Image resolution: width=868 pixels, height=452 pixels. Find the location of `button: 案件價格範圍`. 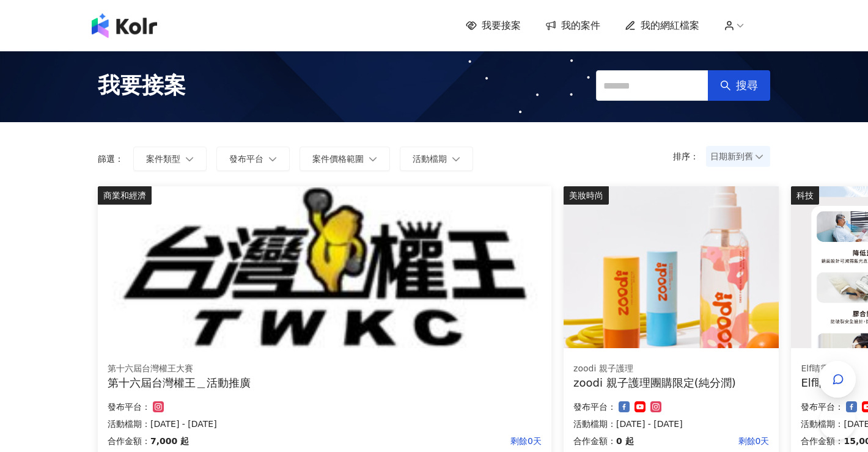

button: 案件價格範圍 is located at coordinates (345, 159).